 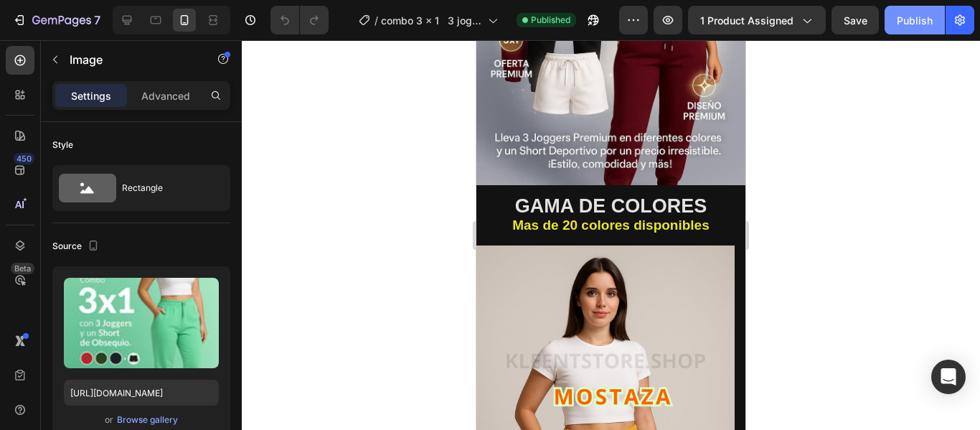 What do you see at coordinates (431, 20) in the screenshot?
I see `span: combo 3 x 1 3 joggers mas short` at bounding box center [431, 20].